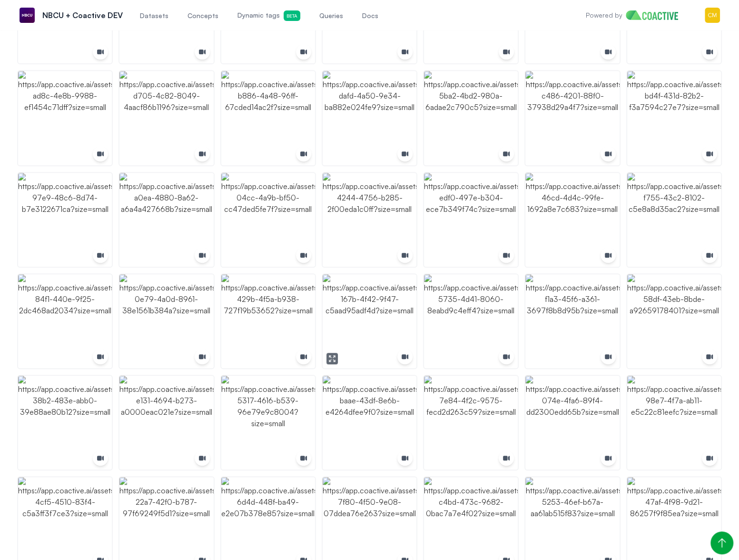  Describe the element at coordinates (167, 117) in the screenshot. I see `button: https://app.coactive.ai/assets/ui/images/coactive/peacock_vod_1737504868066/88fce5c4-d705-4c82-80...` at that location.